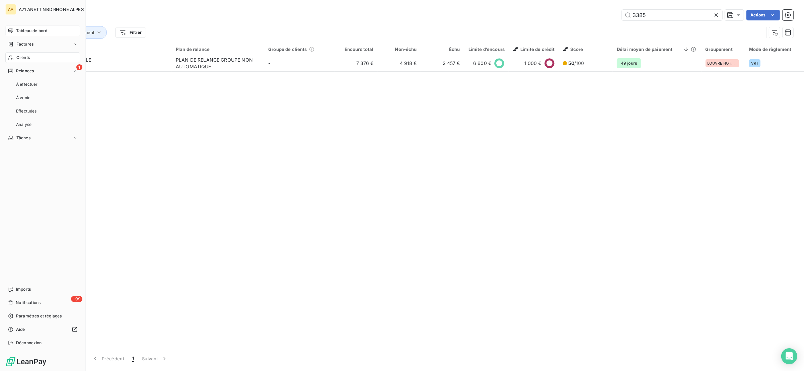  What do you see at coordinates (26, 362) in the screenshot?
I see `img: Logo LeanPay` at bounding box center [26, 362].